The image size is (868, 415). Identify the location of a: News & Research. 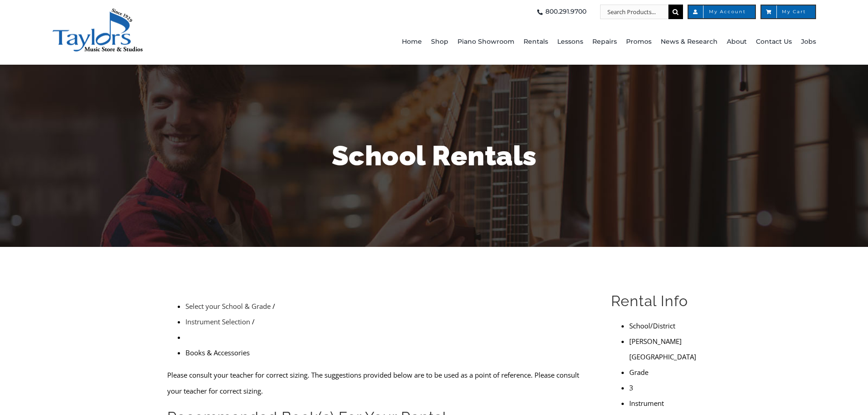
(689, 42).